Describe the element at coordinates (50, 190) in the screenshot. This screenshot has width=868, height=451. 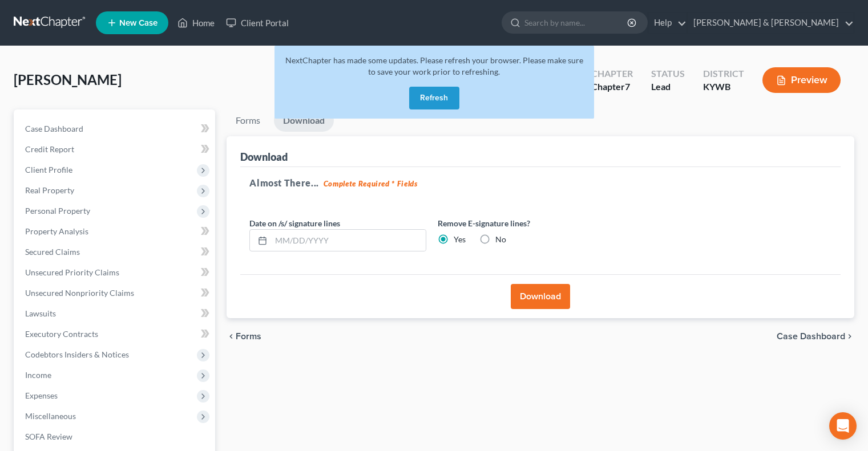
I see `span: Real Property` at that location.